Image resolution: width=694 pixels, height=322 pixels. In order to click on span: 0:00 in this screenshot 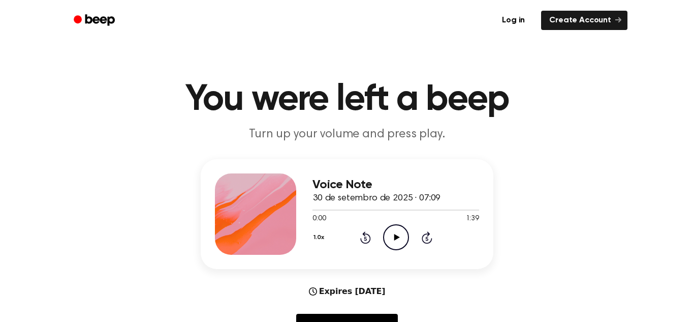, I will do `click(319, 218)`.